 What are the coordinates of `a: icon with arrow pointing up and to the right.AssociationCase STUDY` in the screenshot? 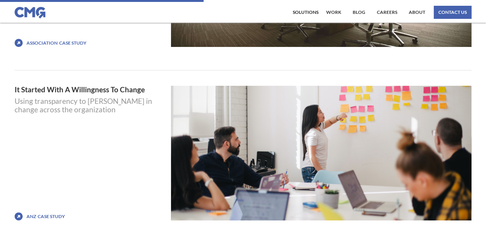 It's located at (90, 43).